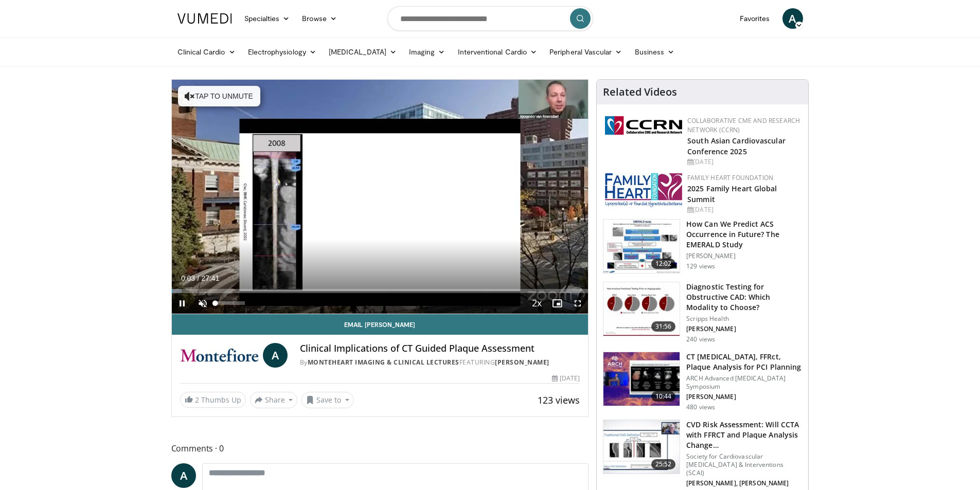  I want to click on div: Progress Bar, so click(380, 291).